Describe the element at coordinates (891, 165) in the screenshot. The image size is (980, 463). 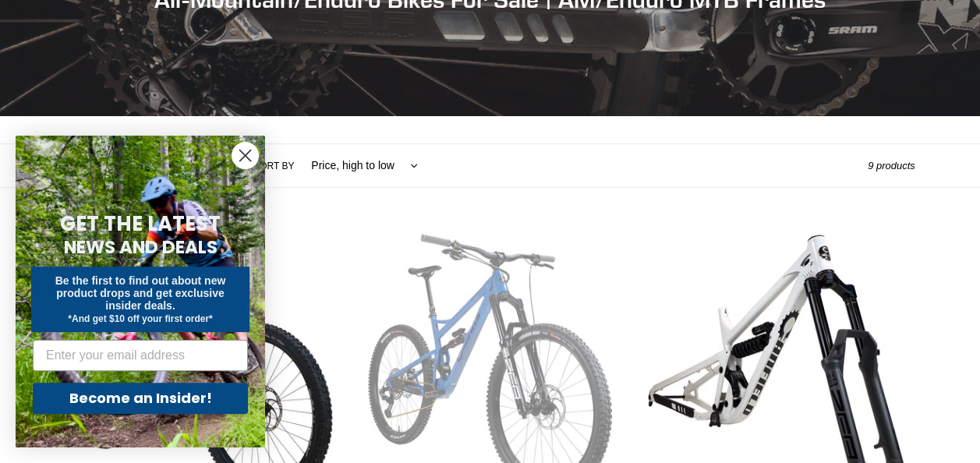
I see `span: 9 products` at that location.